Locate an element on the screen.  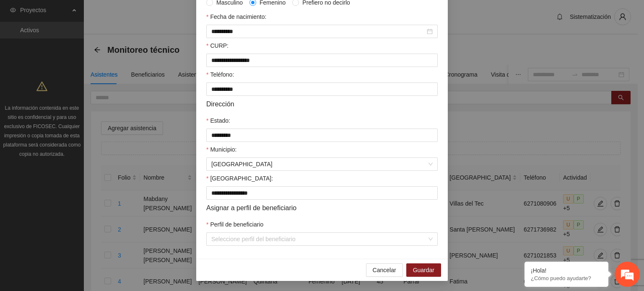
span: Cancelar is located at coordinates (384, 270).